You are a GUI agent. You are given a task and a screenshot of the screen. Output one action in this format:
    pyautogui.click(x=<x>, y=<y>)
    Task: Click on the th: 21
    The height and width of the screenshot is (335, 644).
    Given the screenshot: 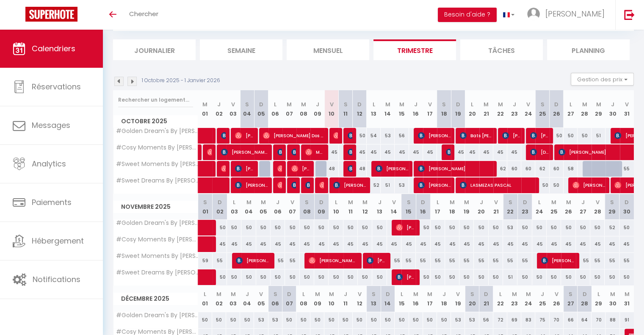 What is the action you would take?
    pyautogui.click(x=496, y=206)
    